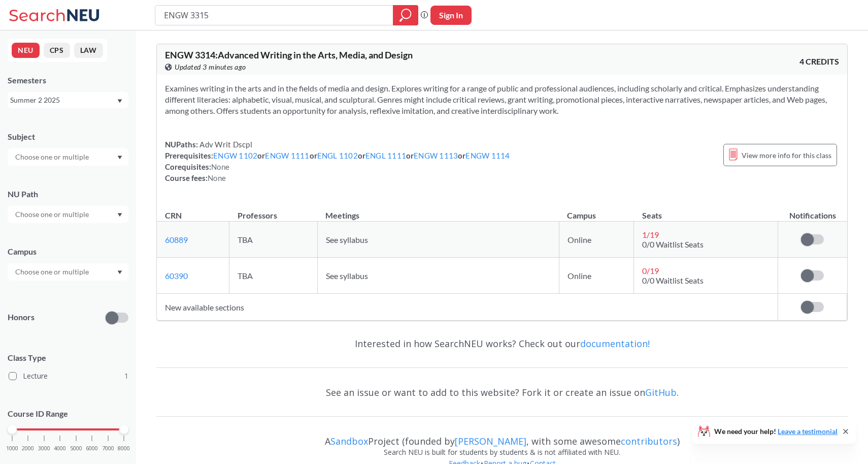  I want to click on th: Campus, so click(596, 211).